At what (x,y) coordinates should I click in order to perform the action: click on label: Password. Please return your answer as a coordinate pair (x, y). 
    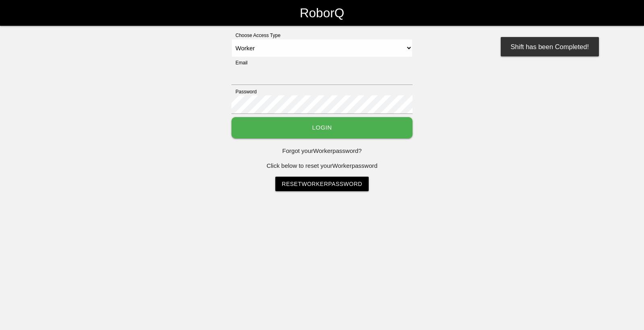
    Looking at the image, I should click on (244, 92).